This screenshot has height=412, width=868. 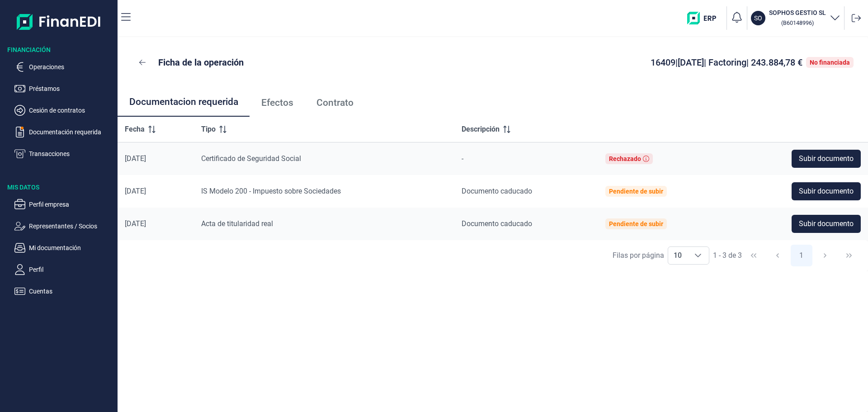 I want to click on a: Documentacion requerida, so click(x=184, y=103).